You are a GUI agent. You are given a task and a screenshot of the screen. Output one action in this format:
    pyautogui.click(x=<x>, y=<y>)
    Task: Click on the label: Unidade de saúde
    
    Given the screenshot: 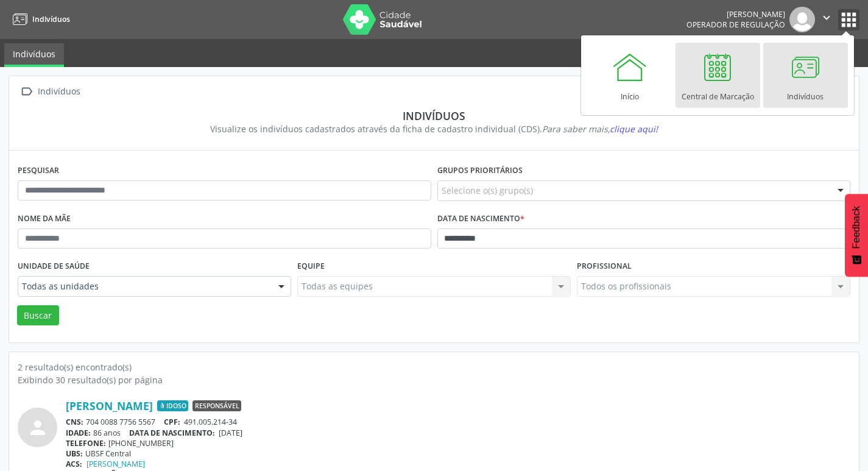 What is the action you would take?
    pyautogui.click(x=53, y=266)
    